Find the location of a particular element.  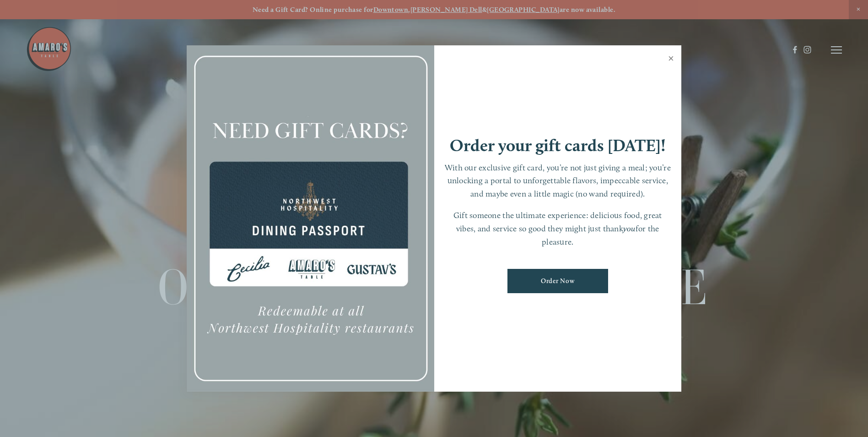

p: With our exclusive gift card, you’re not just giving a meal; you’re unlocking a portal to unforge... is located at coordinates (558, 181).